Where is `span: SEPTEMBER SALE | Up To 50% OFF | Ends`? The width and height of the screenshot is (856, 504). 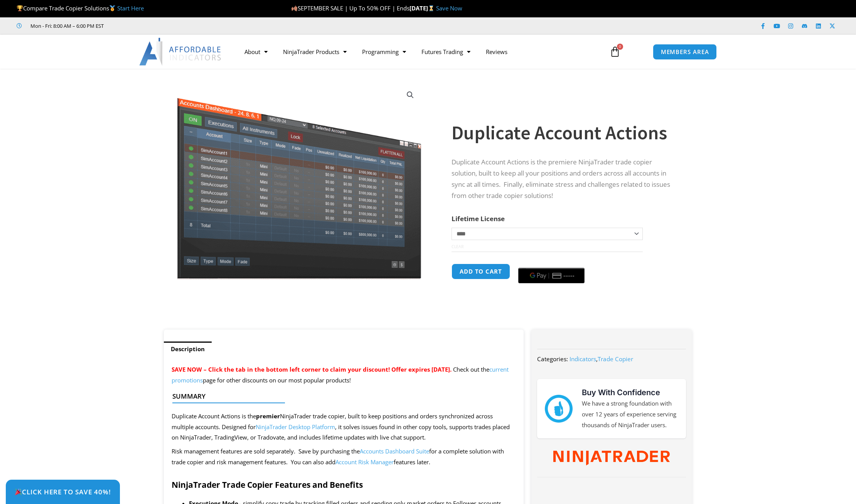 span: SEPTEMBER SALE | Up To 50% OFF | Ends is located at coordinates (350, 8).